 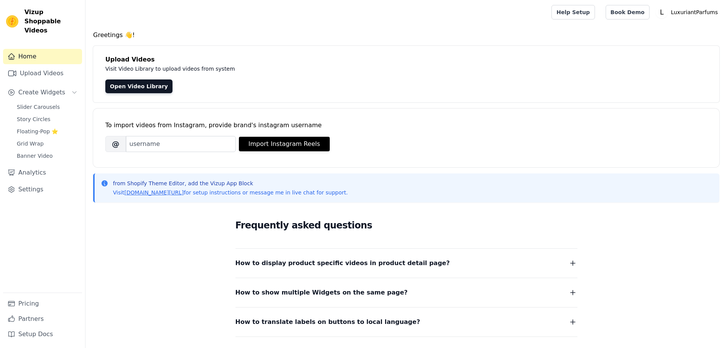 I want to click on span: How to display product specific videos in product detail page?, so click(x=343, y=263).